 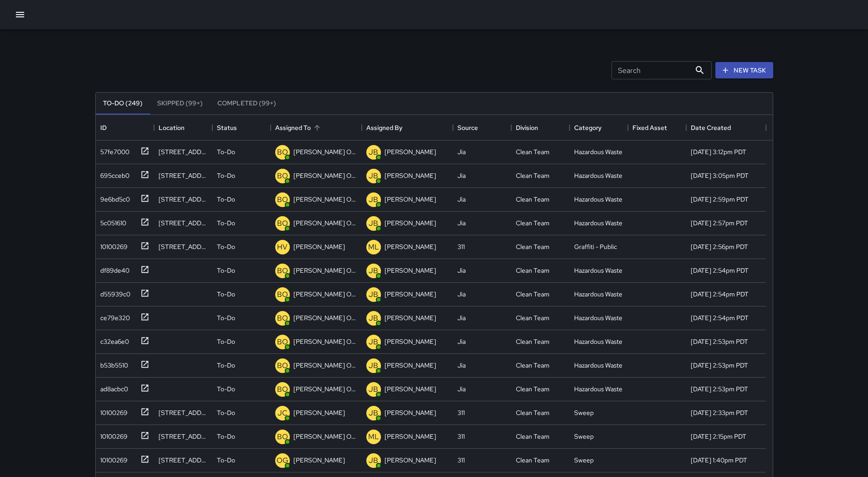 What do you see at coordinates (184, 127) in the screenshot?
I see `div: Location` at bounding box center [184, 127].